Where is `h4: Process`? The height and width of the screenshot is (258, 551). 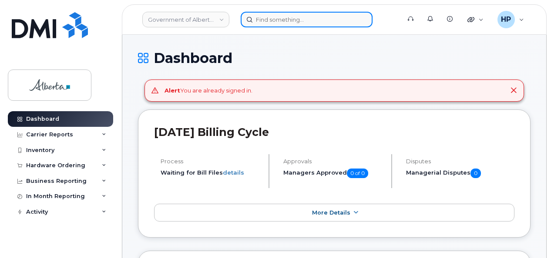
h4: Process is located at coordinates (210, 161).